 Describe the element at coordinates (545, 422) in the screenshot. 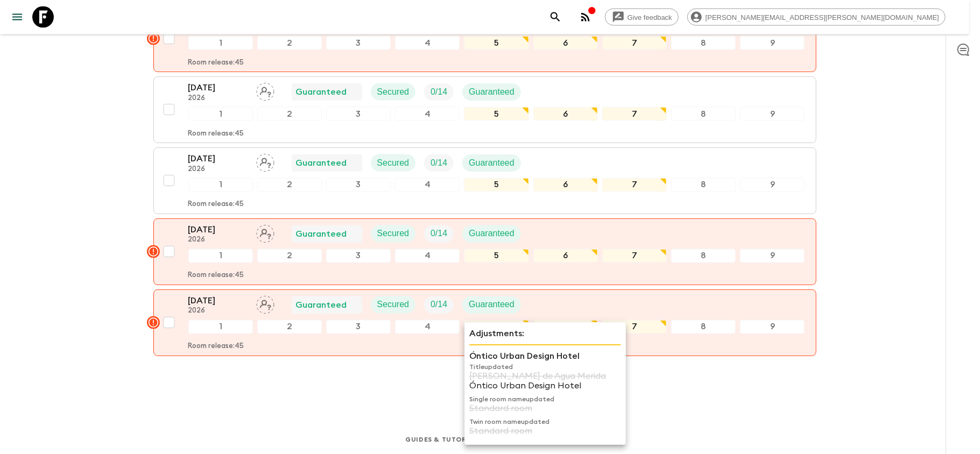

I see `p: Twin room name updated` at that location.